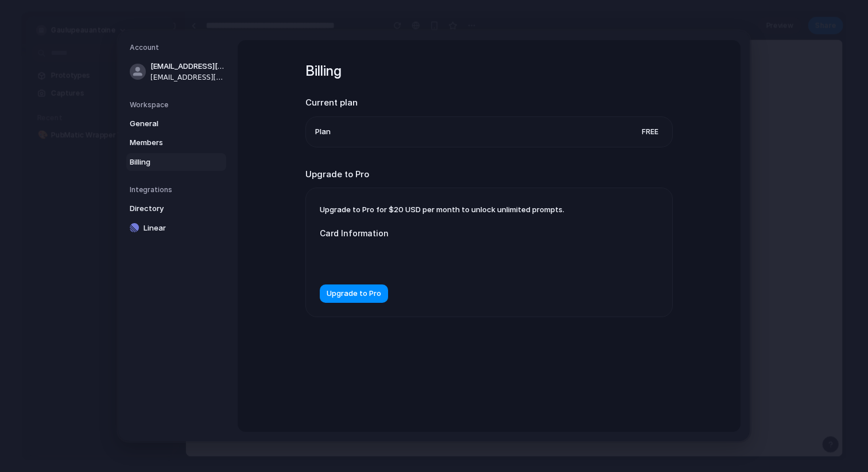 The image size is (868, 472). I want to click on label: Card Information, so click(435, 233).